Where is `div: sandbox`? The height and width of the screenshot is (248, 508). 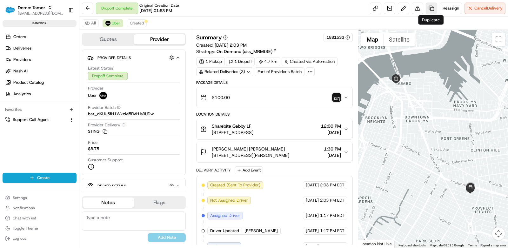 div: sandbox is located at coordinates (39, 23).